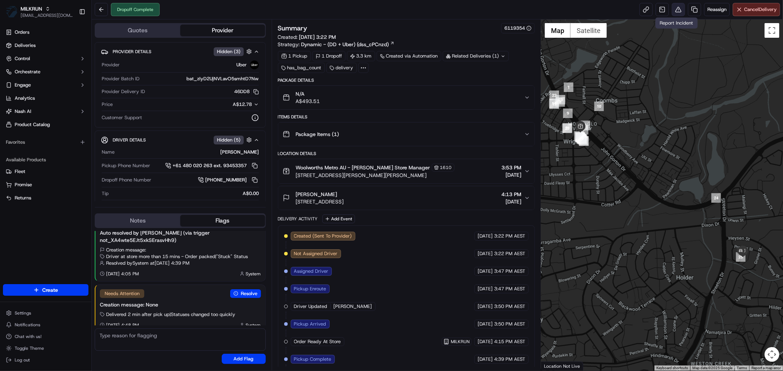 The image size is (783, 371). I want to click on button: Flags, so click(222, 221).